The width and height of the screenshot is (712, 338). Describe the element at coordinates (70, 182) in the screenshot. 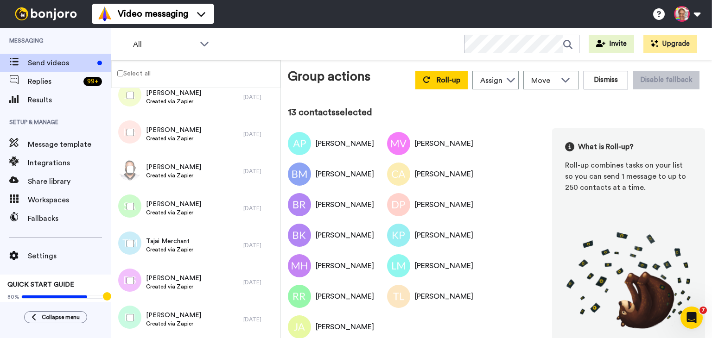

I see `span: Share library` at that location.